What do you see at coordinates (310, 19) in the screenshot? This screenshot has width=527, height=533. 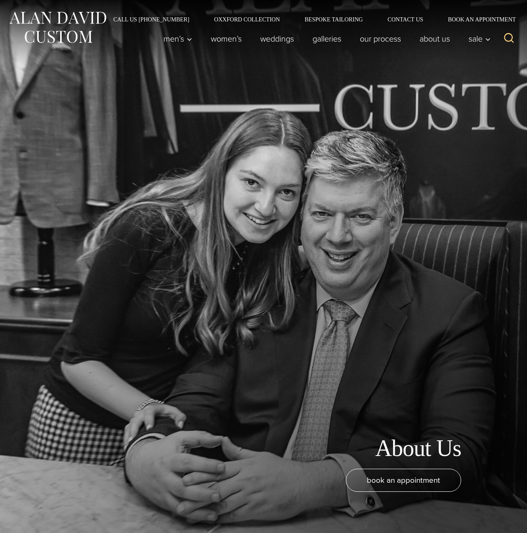 I see `nav: Secondary Navigation` at bounding box center [310, 19].